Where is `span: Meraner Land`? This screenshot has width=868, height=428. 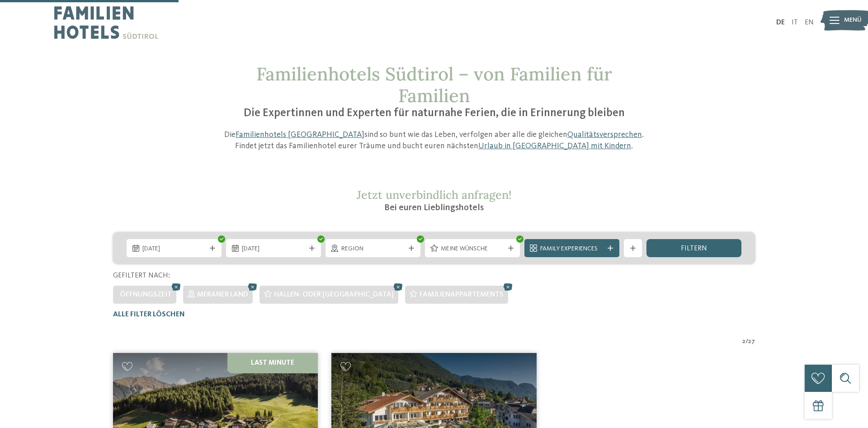 span: Meraner Land is located at coordinates (222, 295).